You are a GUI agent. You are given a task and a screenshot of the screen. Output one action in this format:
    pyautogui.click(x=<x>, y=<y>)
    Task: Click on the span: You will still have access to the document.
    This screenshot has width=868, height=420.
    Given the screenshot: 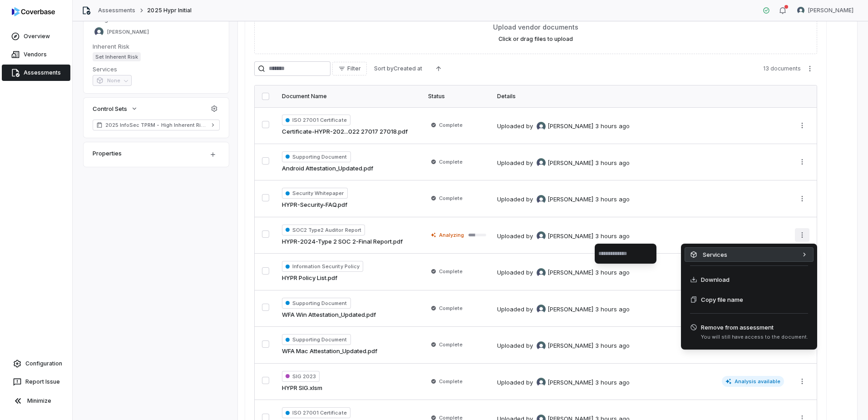 What is the action you would take?
    pyautogui.click(x=755, y=337)
    